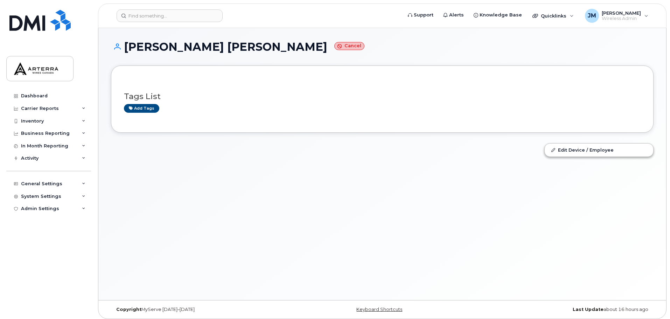  Describe the element at coordinates (141, 108) in the screenshot. I see `a: Add tags` at that location.